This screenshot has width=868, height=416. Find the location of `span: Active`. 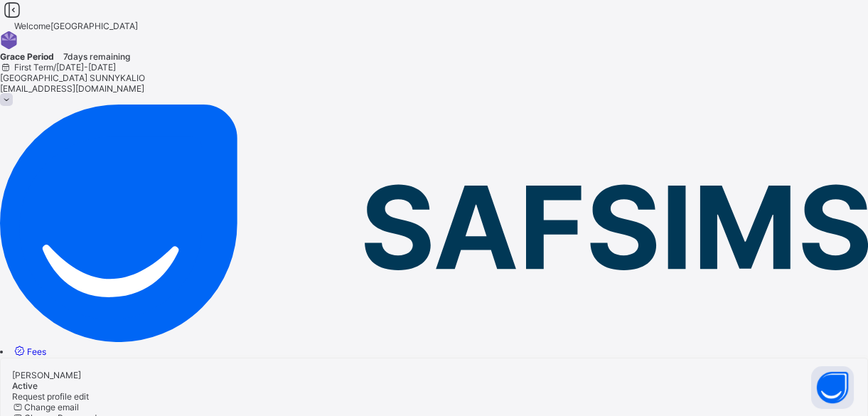

span: Active is located at coordinates (25, 386).